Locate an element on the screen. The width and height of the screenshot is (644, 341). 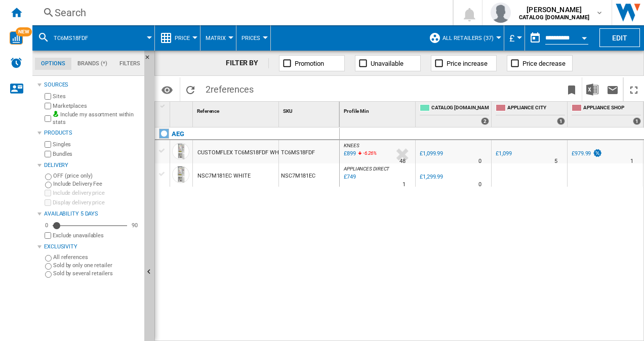
span: Price decrease is located at coordinates (544, 63).